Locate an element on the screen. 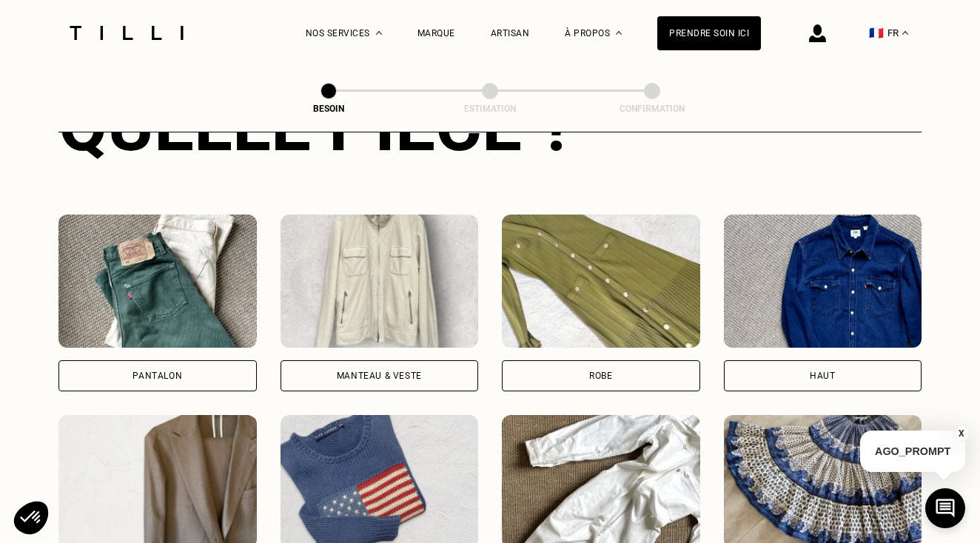  a: Prendre soin ici is located at coordinates (709, 33).